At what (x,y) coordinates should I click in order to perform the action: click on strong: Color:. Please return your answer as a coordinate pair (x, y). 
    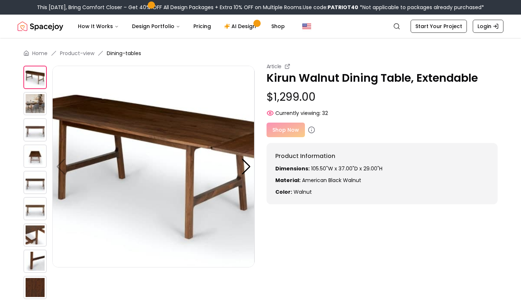
    Looking at the image, I should click on (284, 192).